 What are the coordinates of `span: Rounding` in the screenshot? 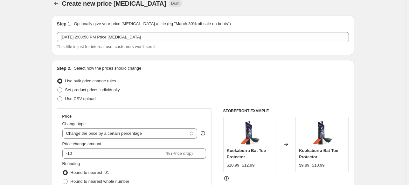 It's located at (71, 163).